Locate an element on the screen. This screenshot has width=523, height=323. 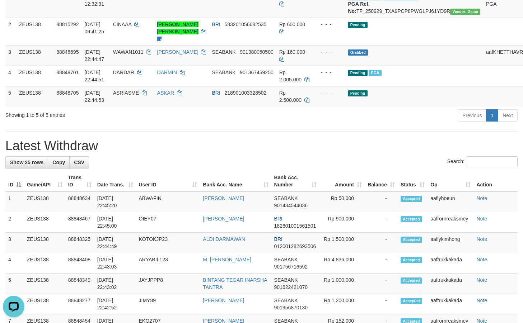
td: aafrornreaksmey is located at coordinates (450, 223).